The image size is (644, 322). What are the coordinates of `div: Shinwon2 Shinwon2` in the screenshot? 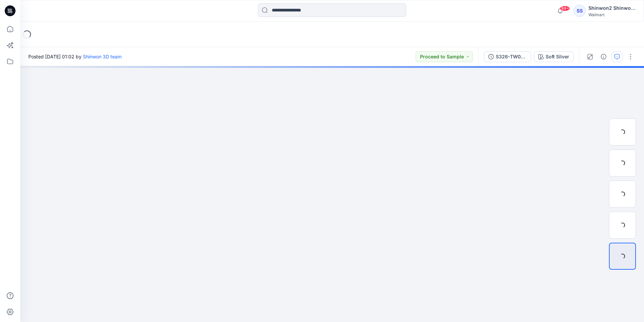 It's located at (612, 8).